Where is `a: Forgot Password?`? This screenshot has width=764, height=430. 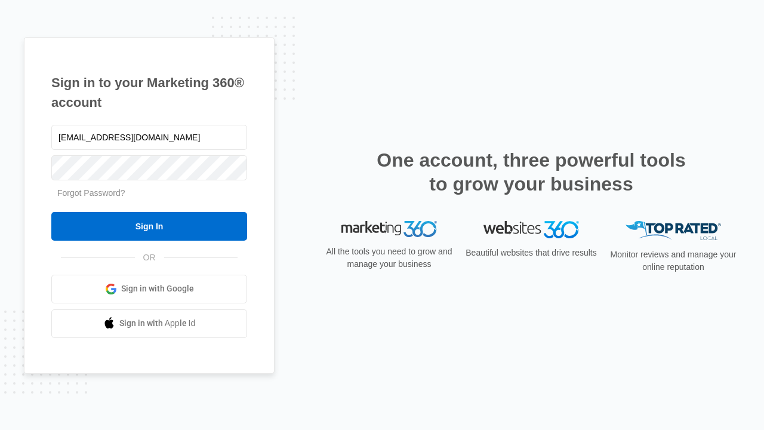 a: Forgot Password? is located at coordinates (91, 193).